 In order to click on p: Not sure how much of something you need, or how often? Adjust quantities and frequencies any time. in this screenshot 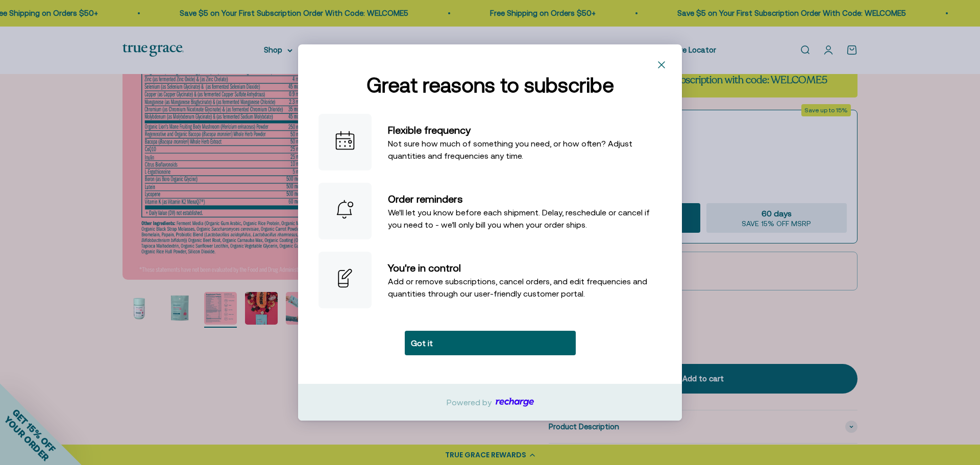, I will do `click(524, 149)`.